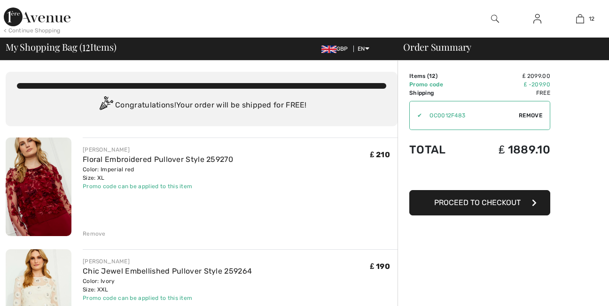  I want to click on td: Total, so click(438, 150).